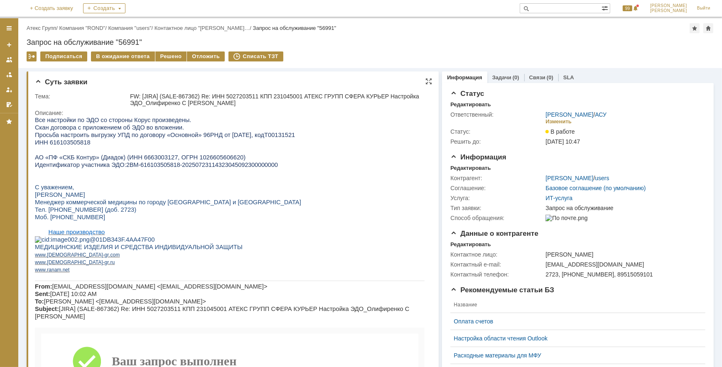 The width and height of the screenshot is (722, 367). What do you see at coordinates (497, 265) in the screenshot?
I see `div: Контактный e-mail:` at bounding box center [497, 265].